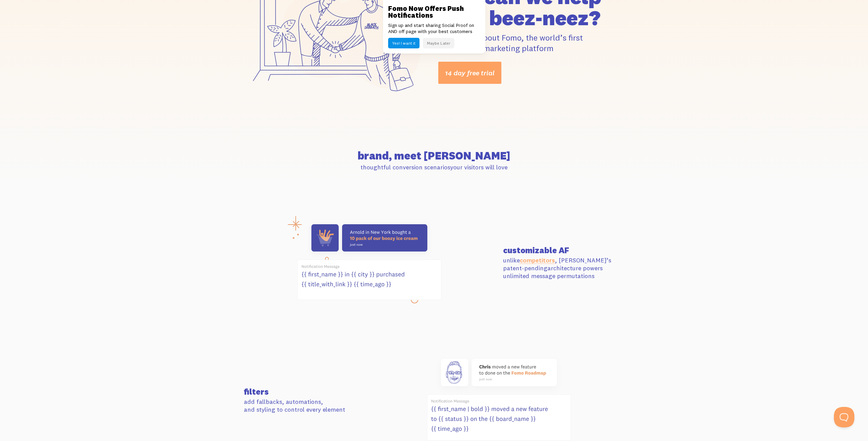  What do you see at coordinates (434, 167) in the screenshot?
I see `p: thoughtful conversion scenarios your visitors will love` at bounding box center [434, 167].